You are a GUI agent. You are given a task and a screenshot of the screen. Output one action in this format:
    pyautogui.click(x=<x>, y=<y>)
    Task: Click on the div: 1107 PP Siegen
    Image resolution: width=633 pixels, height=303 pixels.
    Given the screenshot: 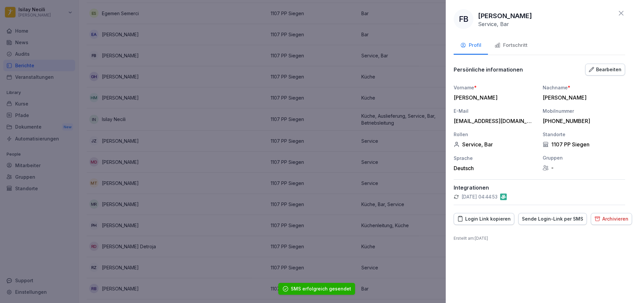 What is the action you would take?
    pyautogui.click(x=584, y=145)
    